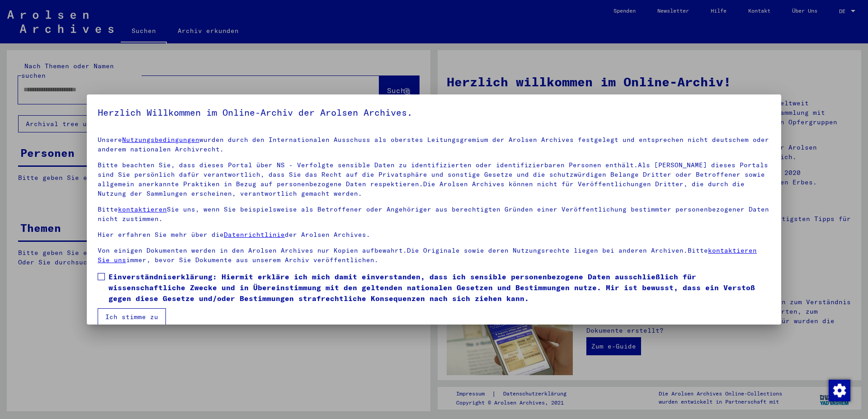 This screenshot has height=419, width=868. I want to click on p: Bitte beachten Sie, dass dieses Portal über NS - Verfolgte sensible Daten zu identifizierten oder..., so click(434, 179).